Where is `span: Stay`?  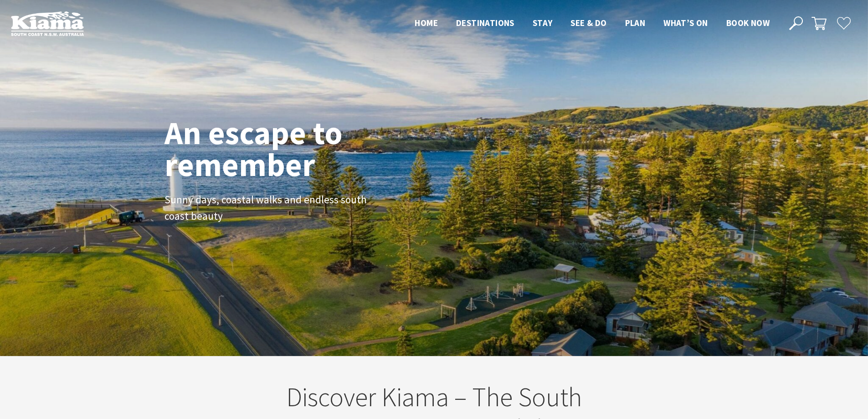 span: Stay is located at coordinates (542, 22).